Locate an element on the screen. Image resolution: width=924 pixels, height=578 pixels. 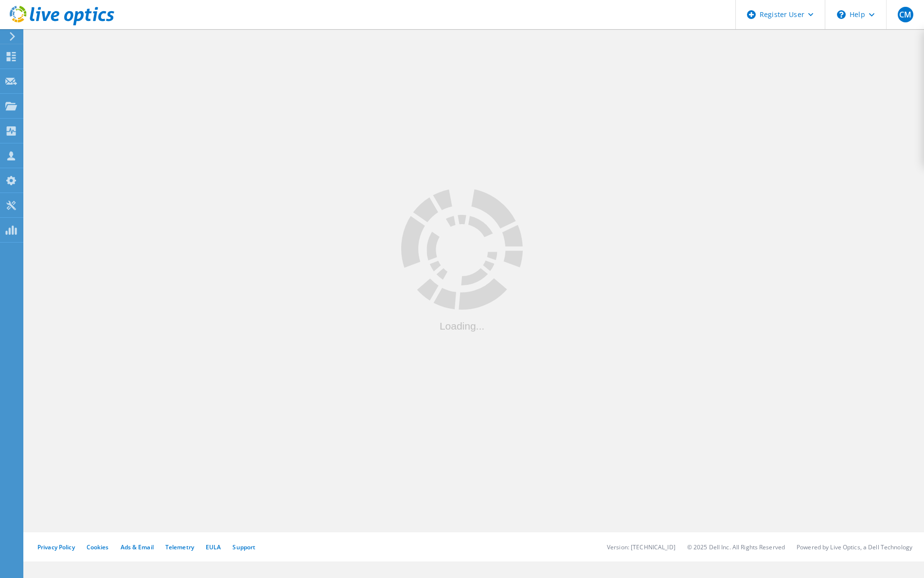
li: © 2025 Dell Inc. All Rights Reserved is located at coordinates (736, 547).